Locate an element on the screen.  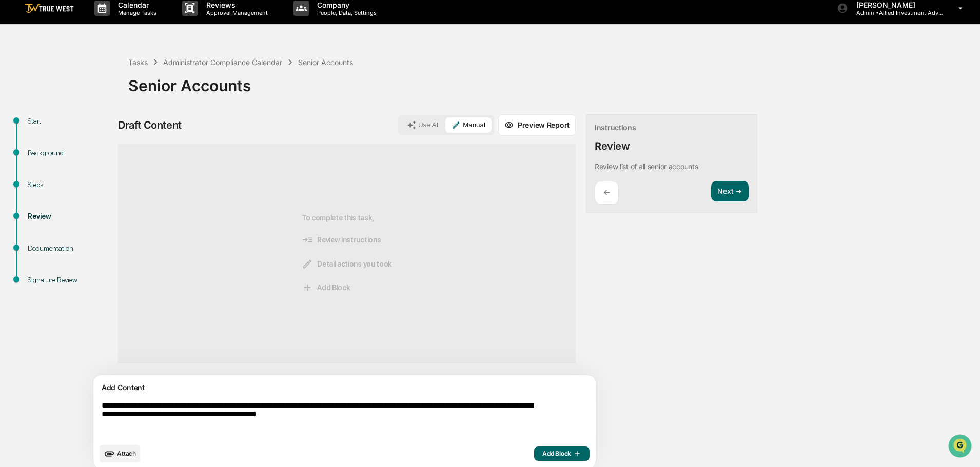
div: We're available if you need us! is located at coordinates (93, 92).